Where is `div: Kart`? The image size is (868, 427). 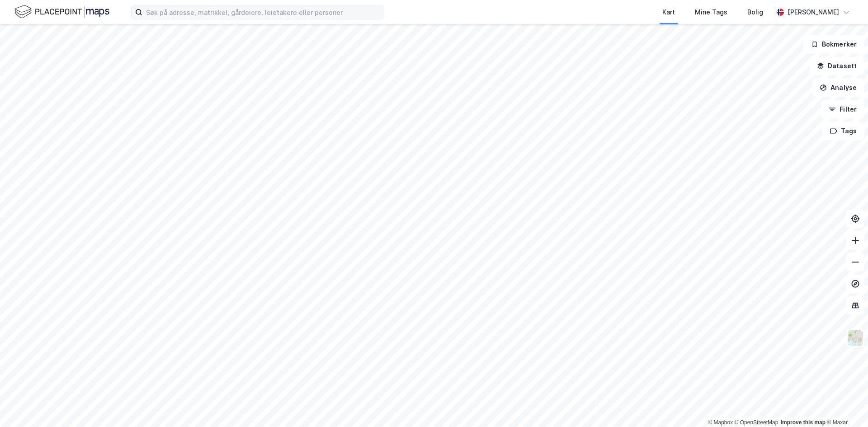 div: Kart is located at coordinates (668, 12).